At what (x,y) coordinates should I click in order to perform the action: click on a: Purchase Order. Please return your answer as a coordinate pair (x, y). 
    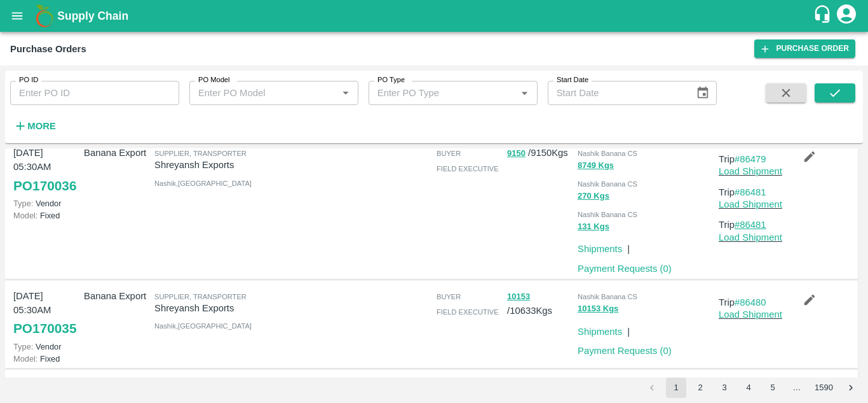
    Looking at the image, I should click on (805, 49).